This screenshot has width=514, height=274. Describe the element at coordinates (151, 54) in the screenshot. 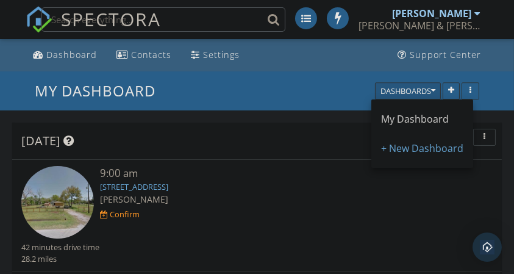

I see `div: Contacts` at that location.